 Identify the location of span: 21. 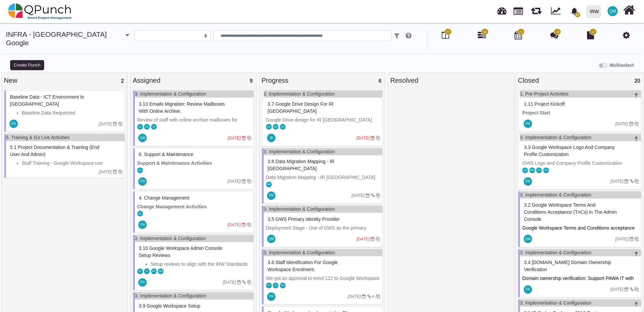
(521, 32).